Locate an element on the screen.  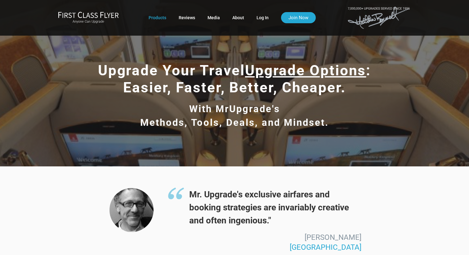
a: Join Now is located at coordinates (298, 18).